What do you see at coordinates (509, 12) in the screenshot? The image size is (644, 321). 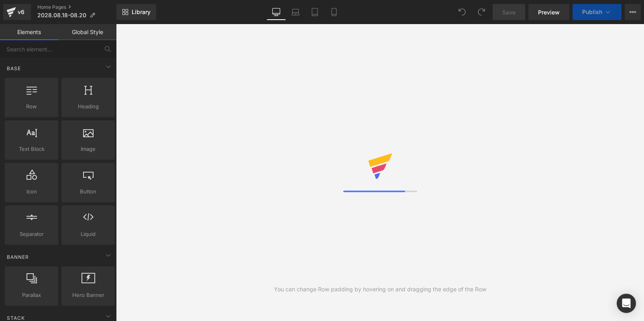 I see `span: Save` at bounding box center [509, 12].